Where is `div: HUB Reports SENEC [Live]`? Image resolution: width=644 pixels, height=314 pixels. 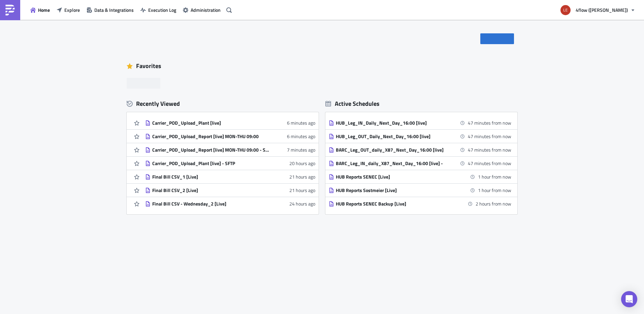
div: HUB Reports SENEC [Live] is located at coordinates (395, 177).